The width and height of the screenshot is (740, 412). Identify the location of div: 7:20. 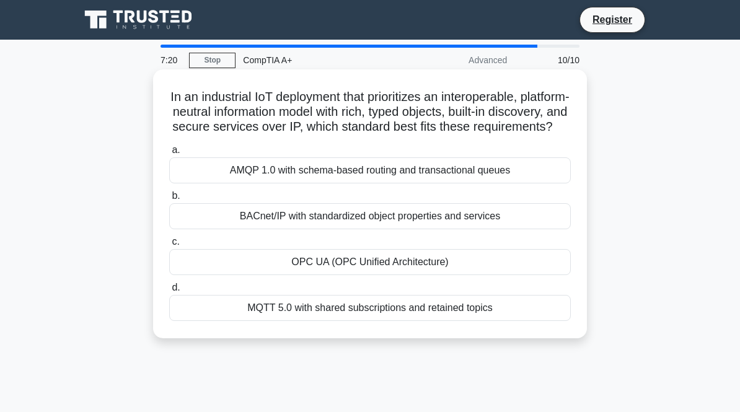
(171, 60).